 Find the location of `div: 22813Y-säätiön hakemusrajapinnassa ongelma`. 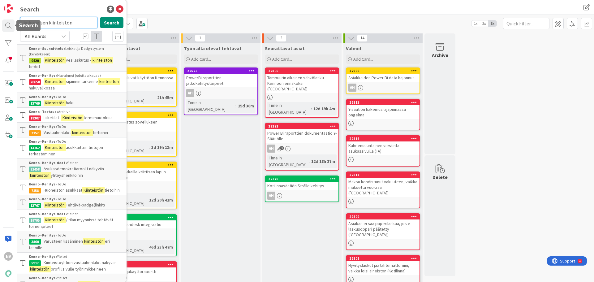

div: 22813Y-säätiön hakemusrajapinnassa ongelma is located at coordinates (383, 109).